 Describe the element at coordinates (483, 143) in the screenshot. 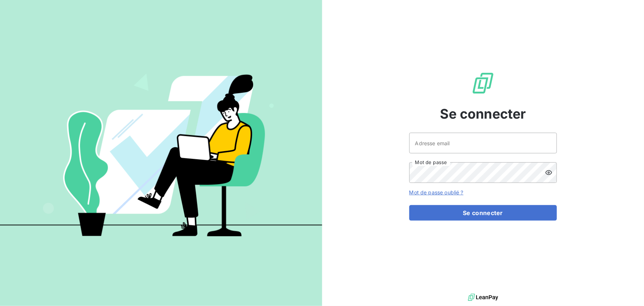

I see `input: placeholder` at that location.